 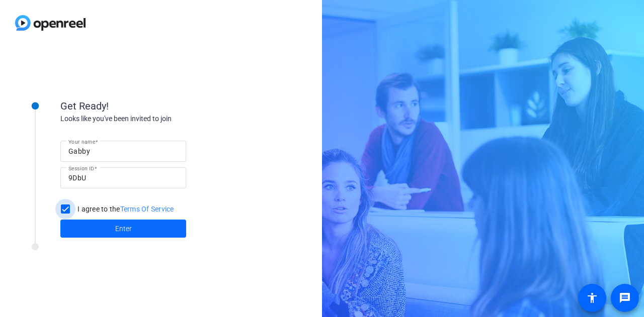 I want to click on mat-icon: message, so click(x=624, y=298).